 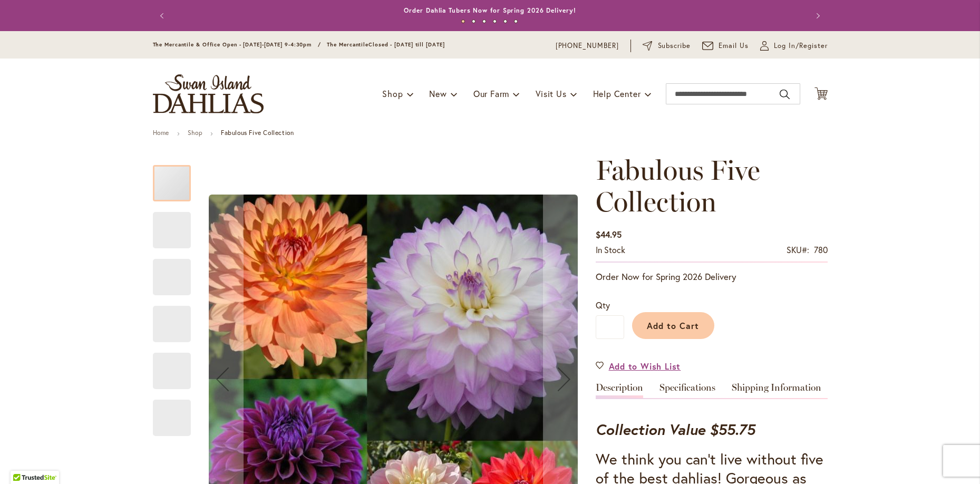 What do you see at coordinates (617, 93) in the screenshot?
I see `span: Help Center` at bounding box center [617, 93].